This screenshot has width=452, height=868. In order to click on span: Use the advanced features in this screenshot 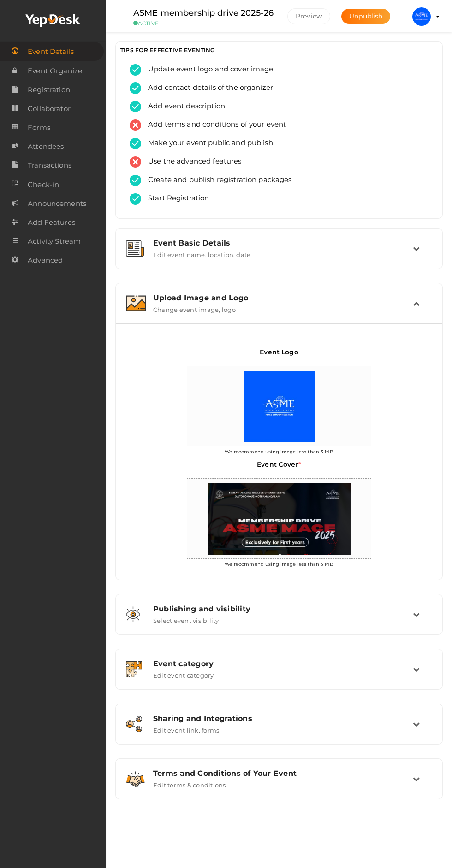, I will do `click(191, 162)`.